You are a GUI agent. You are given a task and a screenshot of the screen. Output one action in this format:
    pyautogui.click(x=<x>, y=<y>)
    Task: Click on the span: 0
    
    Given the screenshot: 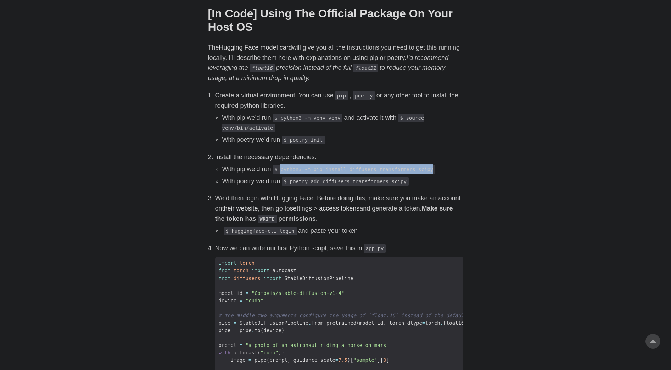 What is the action you would take?
    pyautogui.click(x=385, y=360)
    